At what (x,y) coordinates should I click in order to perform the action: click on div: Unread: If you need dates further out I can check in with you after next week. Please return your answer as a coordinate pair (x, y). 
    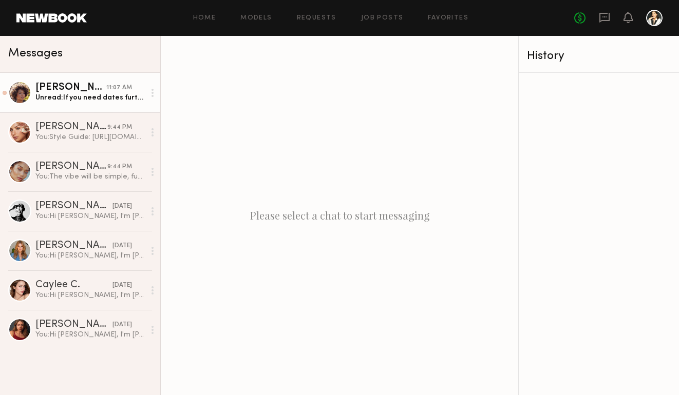
    Looking at the image, I should click on (90, 98).